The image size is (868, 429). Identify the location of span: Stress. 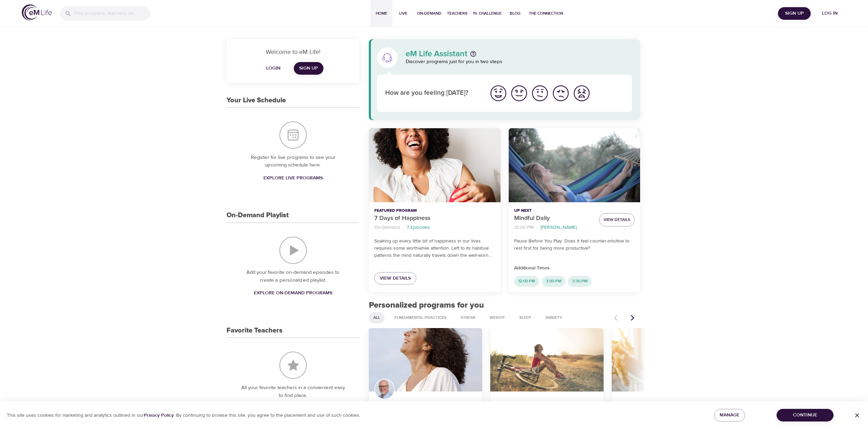
(468, 318).